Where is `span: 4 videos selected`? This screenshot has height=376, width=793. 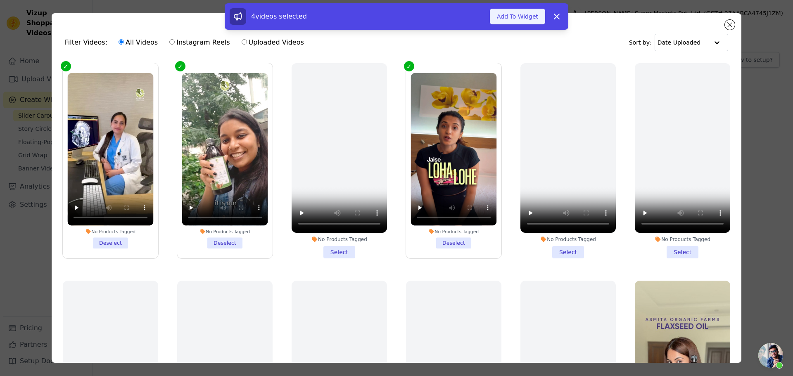
span: 4 videos selected is located at coordinates (279, 16).